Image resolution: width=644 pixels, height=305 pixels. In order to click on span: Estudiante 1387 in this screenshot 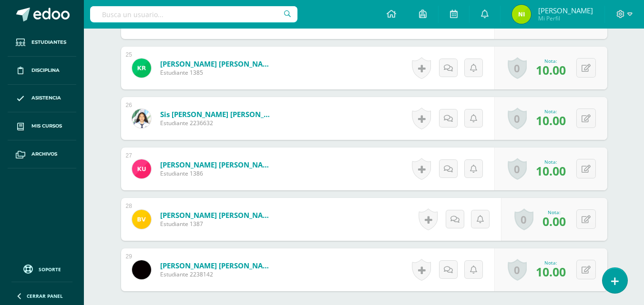, I will do `click(217, 224)`.